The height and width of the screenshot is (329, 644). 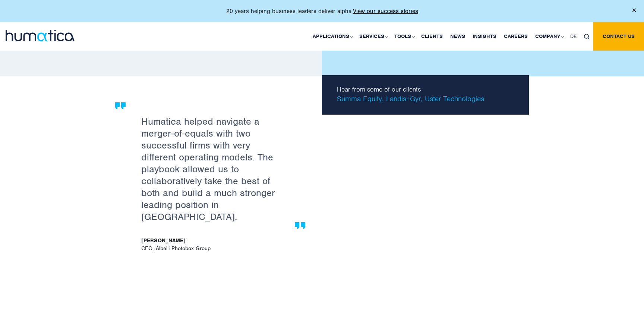 I want to click on img: logo, so click(x=39, y=35).